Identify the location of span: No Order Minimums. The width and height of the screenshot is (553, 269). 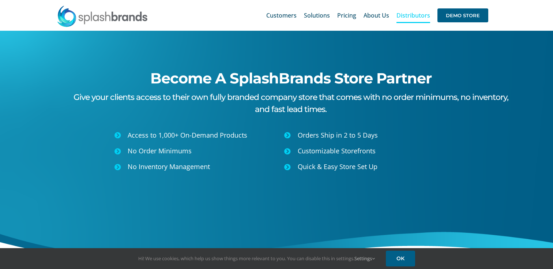
(160, 151).